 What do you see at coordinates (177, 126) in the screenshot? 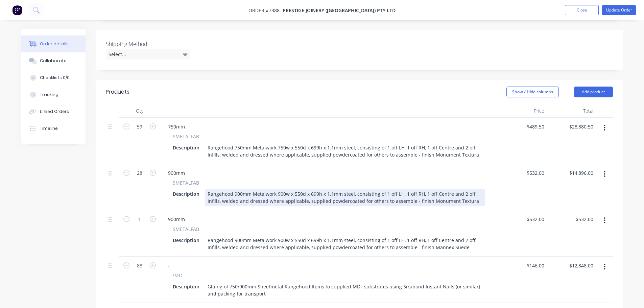
I see `div: 750mm` at bounding box center [177, 126].